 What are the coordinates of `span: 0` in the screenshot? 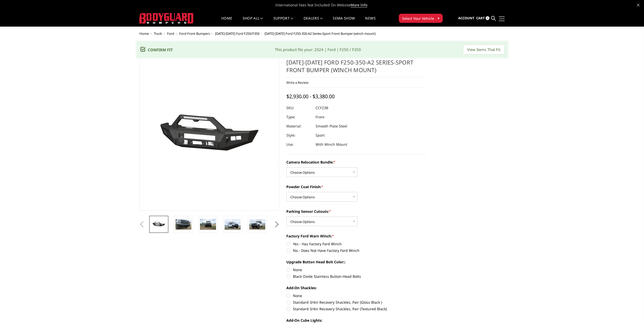 It's located at (487, 18).